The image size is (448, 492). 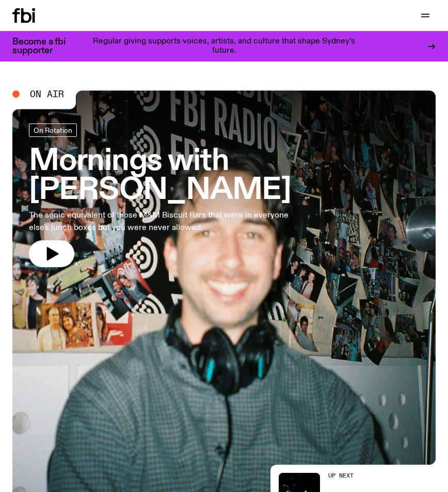 I want to click on h2: Up Next, so click(x=367, y=475).